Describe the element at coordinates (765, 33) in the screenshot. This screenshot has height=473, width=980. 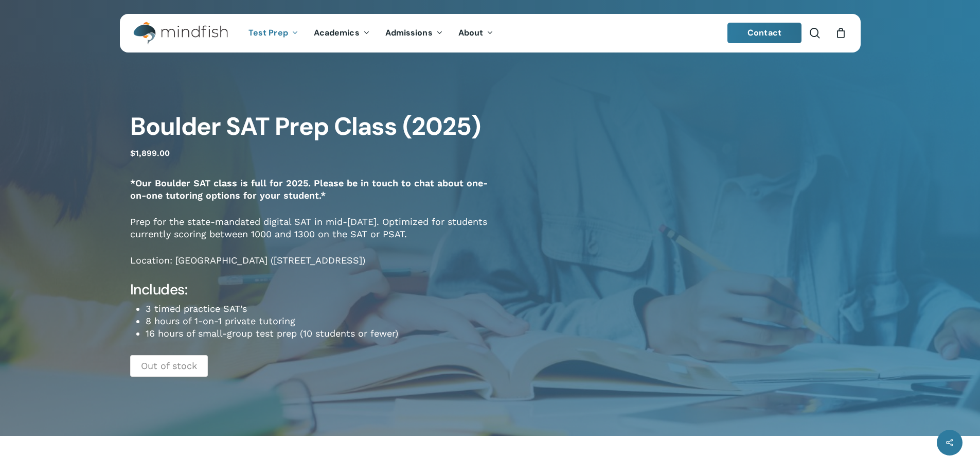
I see `a: Contact` at that location.